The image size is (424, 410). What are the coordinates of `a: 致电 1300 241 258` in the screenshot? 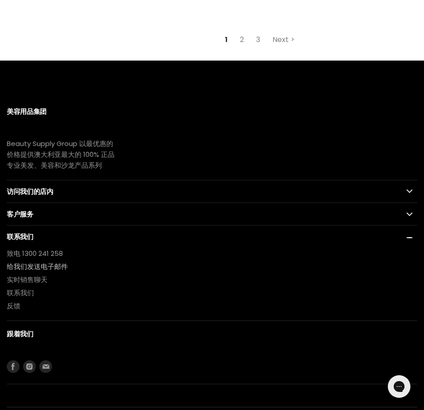 It's located at (35, 253).